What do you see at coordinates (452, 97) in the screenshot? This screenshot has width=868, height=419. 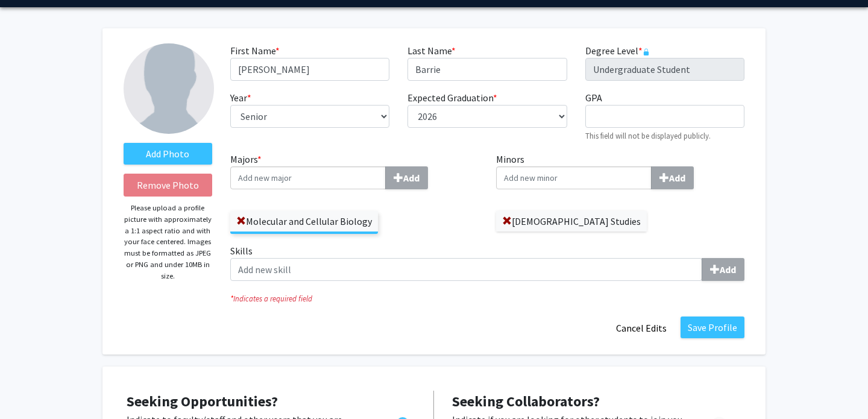 I see `label: Expected Graduation` at bounding box center [452, 97].